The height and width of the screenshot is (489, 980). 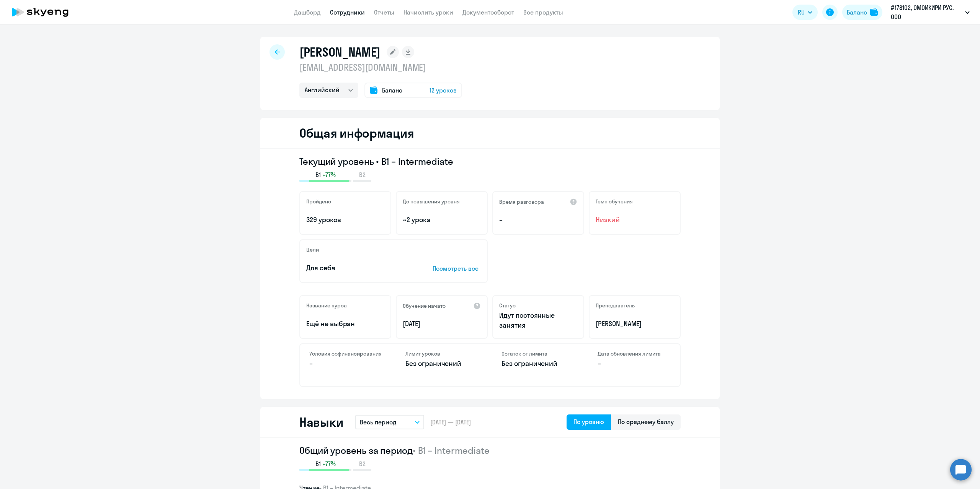 What do you see at coordinates (616, 306) in the screenshot?
I see `h5: Преподаватель` at bounding box center [616, 306].